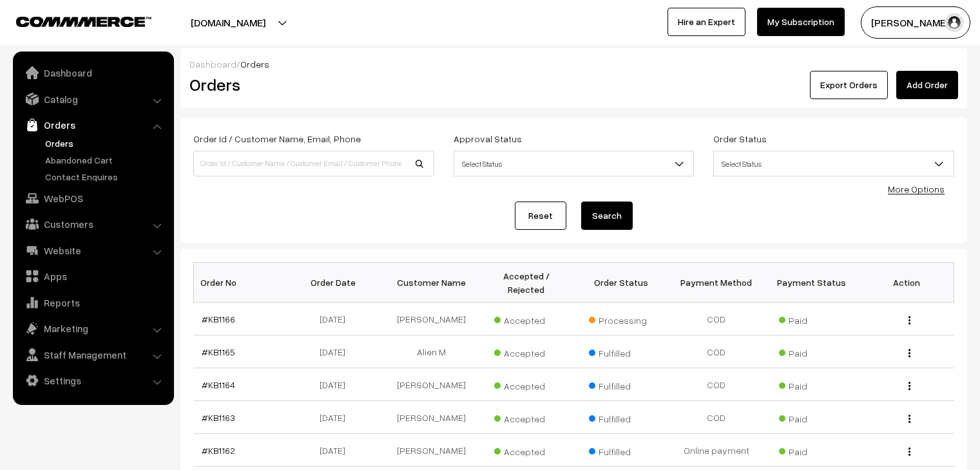 The image size is (980, 470). What do you see at coordinates (488, 139) in the screenshot?
I see `label: Approval Status` at bounding box center [488, 139].